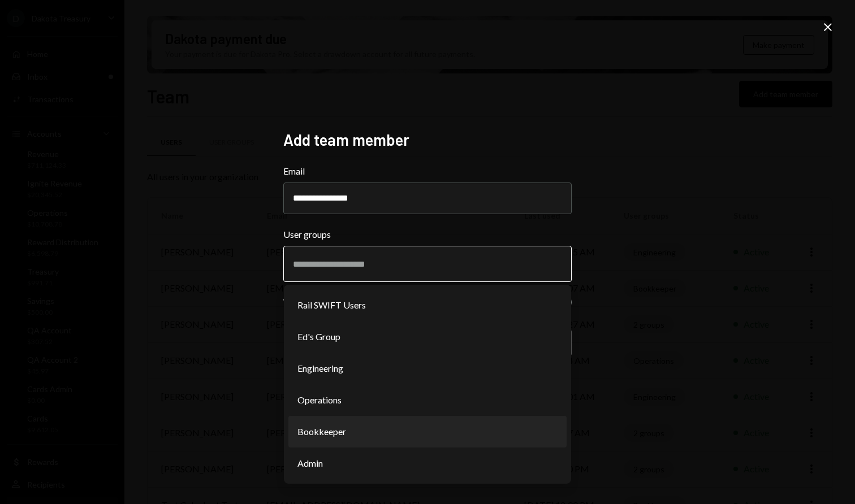 Image resolution: width=855 pixels, height=504 pixels. What do you see at coordinates (428, 464) in the screenshot?
I see `li: Admin` at bounding box center [428, 464].